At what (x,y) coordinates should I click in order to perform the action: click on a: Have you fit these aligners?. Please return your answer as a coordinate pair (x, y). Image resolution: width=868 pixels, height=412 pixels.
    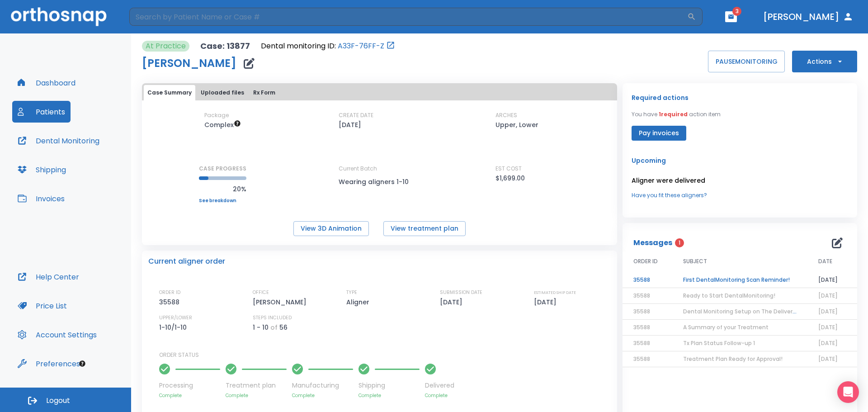
    Looking at the image, I should click on (740, 195).